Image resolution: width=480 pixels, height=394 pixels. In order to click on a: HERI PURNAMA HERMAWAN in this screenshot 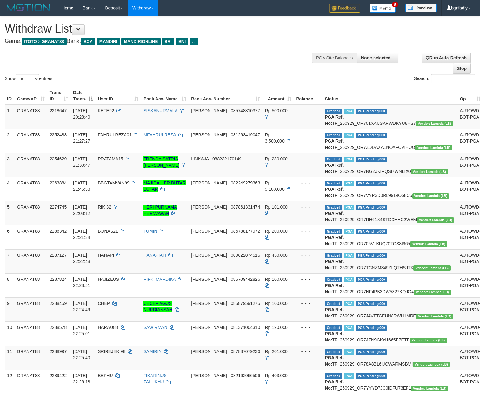, I will do `click(160, 210)`.